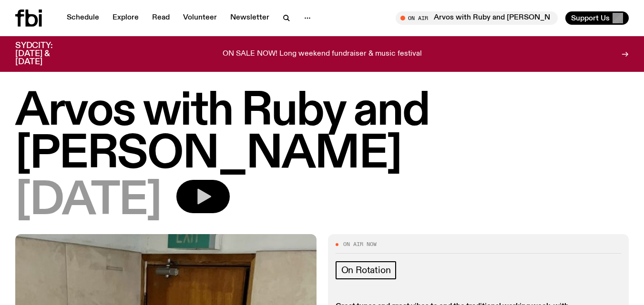  What do you see at coordinates (322, 54) in the screenshot?
I see `p: ON SALE NOW! Long weekend fundraiser & music festival` at bounding box center [322, 54].